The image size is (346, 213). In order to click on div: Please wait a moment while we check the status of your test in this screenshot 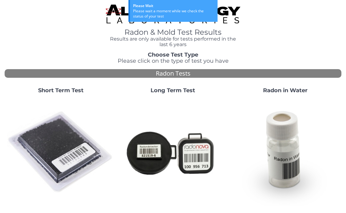, I will do `click(174, 14)`.